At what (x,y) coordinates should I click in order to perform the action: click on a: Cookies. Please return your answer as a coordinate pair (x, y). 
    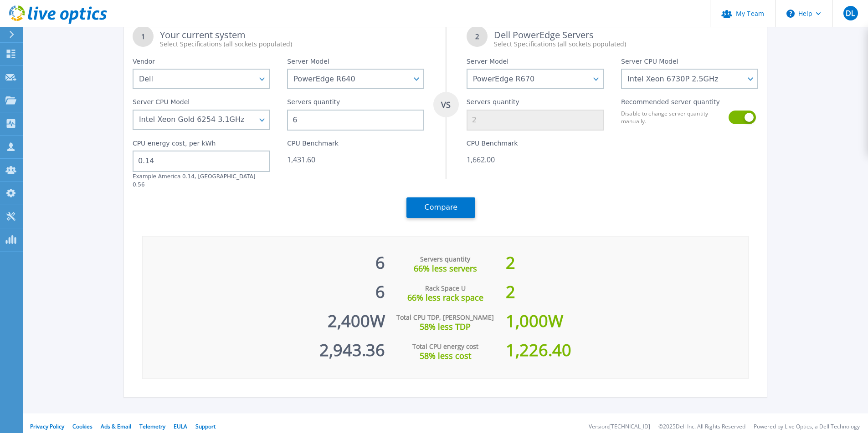
    Looking at the image, I should click on (83, 427).